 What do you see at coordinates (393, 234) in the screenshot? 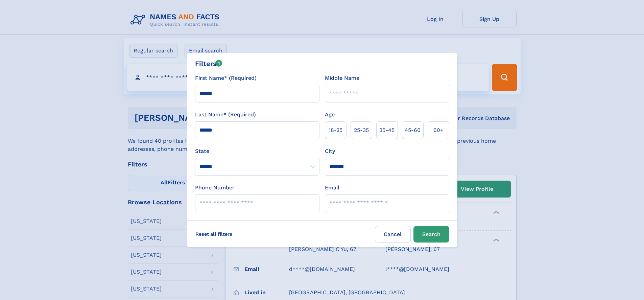
I see `label: Cancel` at bounding box center [393, 234].